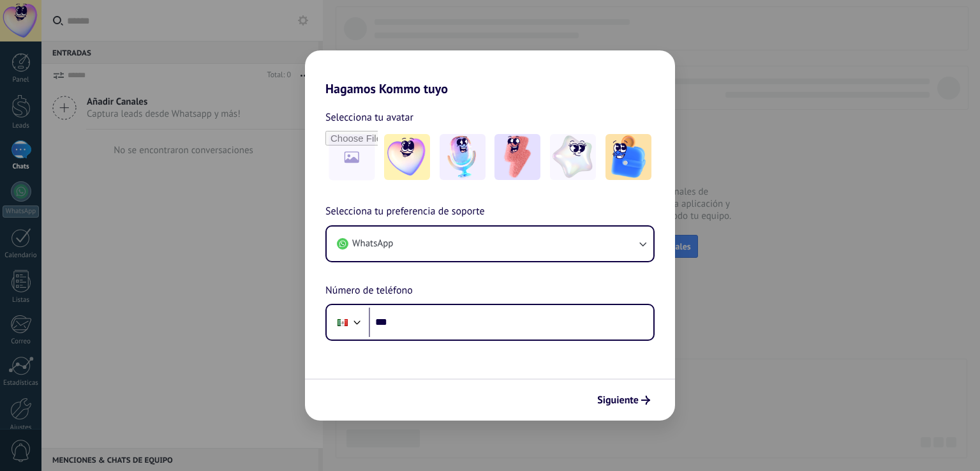 This screenshot has height=471, width=980. Describe the element at coordinates (624, 400) in the screenshot. I see `button: Siguiente` at that location.